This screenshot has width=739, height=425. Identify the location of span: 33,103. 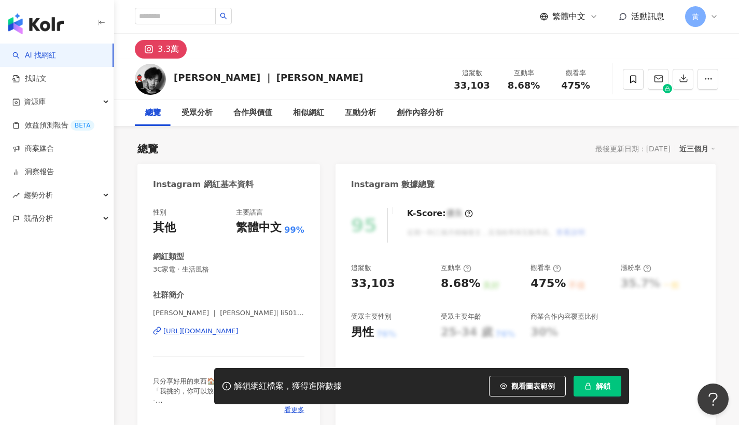
(471, 85).